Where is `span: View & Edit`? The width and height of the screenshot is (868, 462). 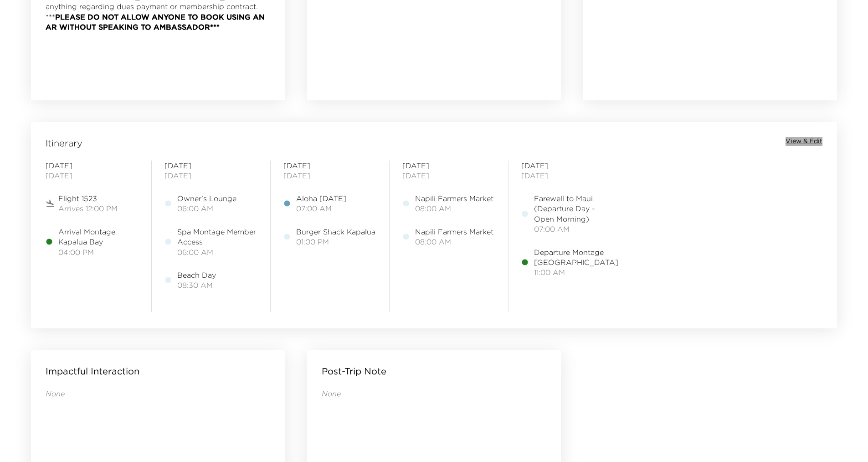
span: View & Edit is located at coordinates (804, 141).